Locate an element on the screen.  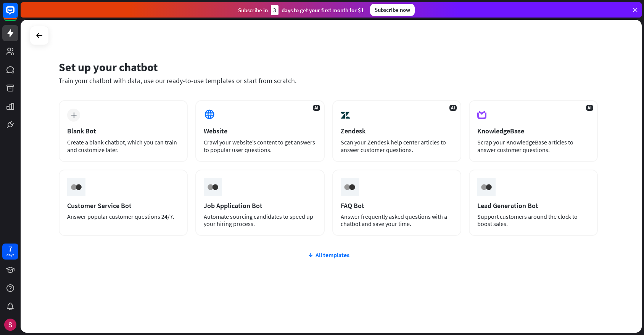
div: Website is located at coordinates (260, 131).